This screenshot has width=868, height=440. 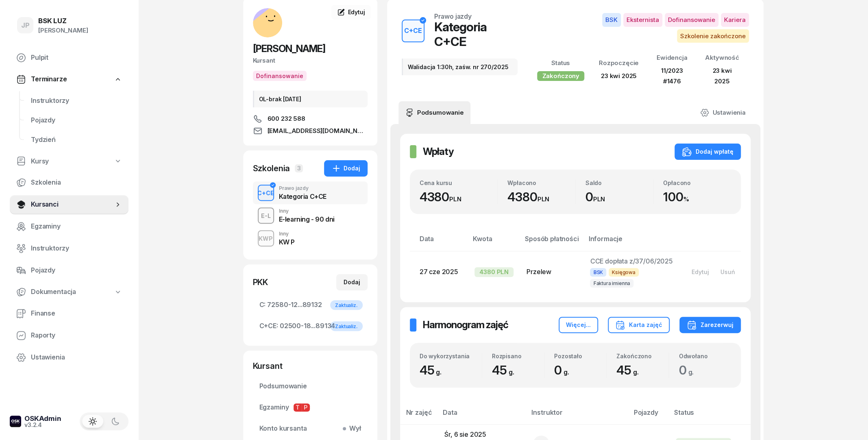 I want to click on span: Tydzień, so click(x=76, y=140).